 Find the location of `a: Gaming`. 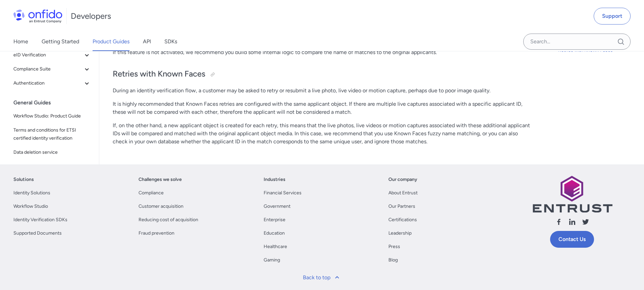

a: Gaming is located at coordinates (272, 260).